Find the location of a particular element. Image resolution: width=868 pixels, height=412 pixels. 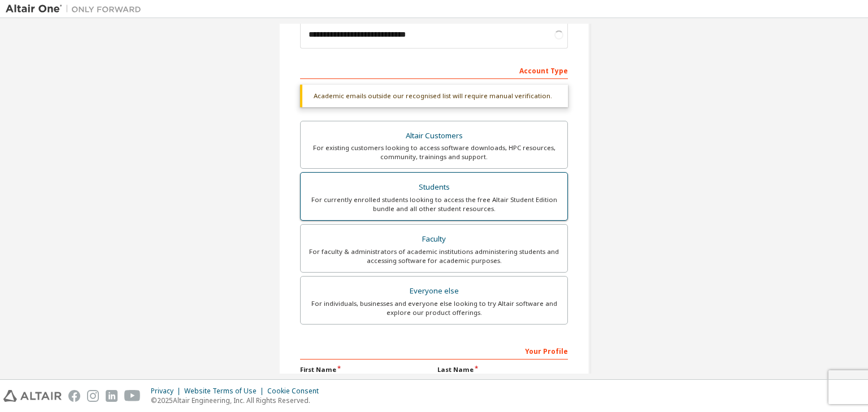

div: Cookie Consent is located at coordinates (296, 391).